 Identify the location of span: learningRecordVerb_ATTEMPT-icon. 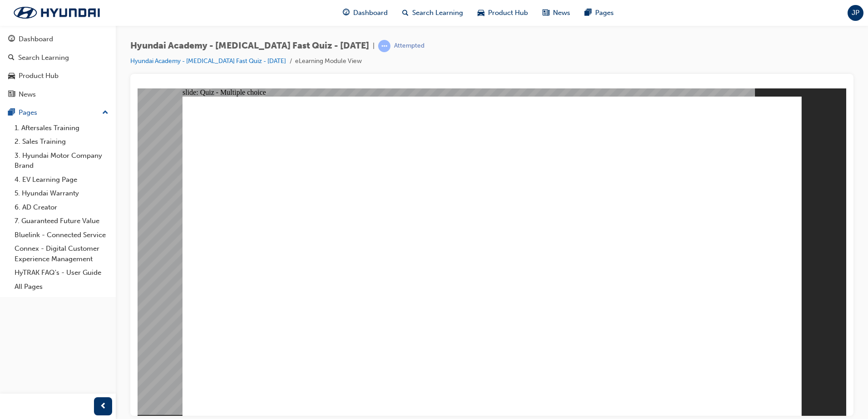
(384, 45).